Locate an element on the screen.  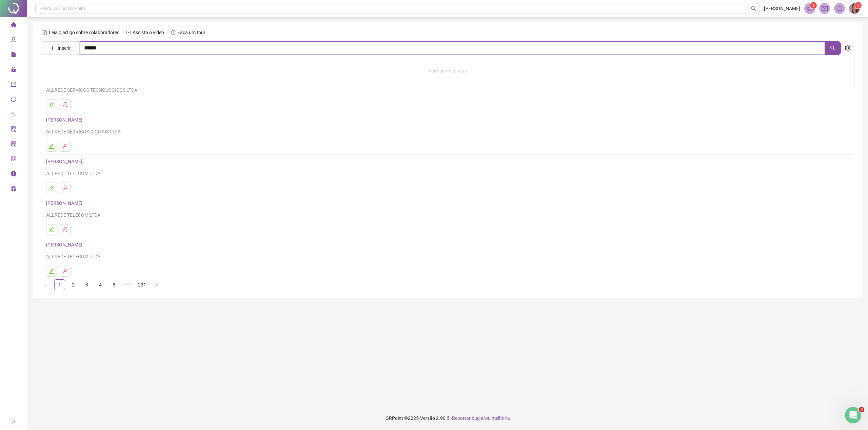
span: sync is located at coordinates (14, 100).